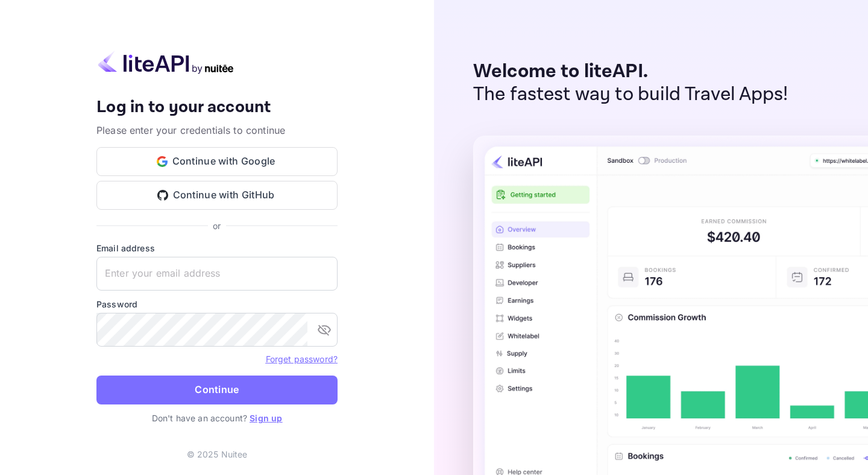 The image size is (868, 475). What do you see at coordinates (217, 161) in the screenshot?
I see `button: Continue with Google` at bounding box center [217, 161].